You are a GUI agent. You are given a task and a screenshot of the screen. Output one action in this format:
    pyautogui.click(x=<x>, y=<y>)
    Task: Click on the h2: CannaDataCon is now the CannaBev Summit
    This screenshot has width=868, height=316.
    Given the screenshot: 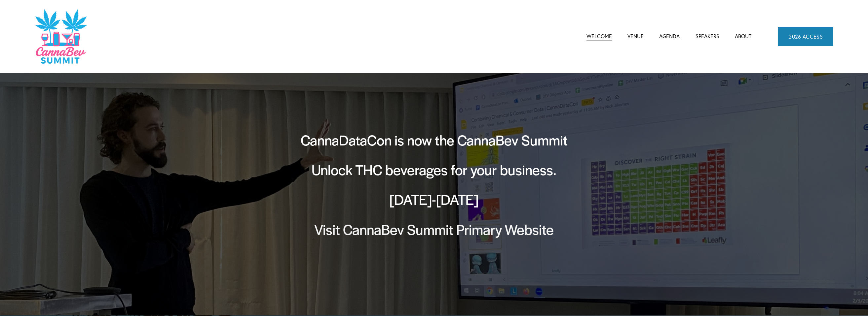 What is the action you would take?
    pyautogui.click(x=434, y=140)
    